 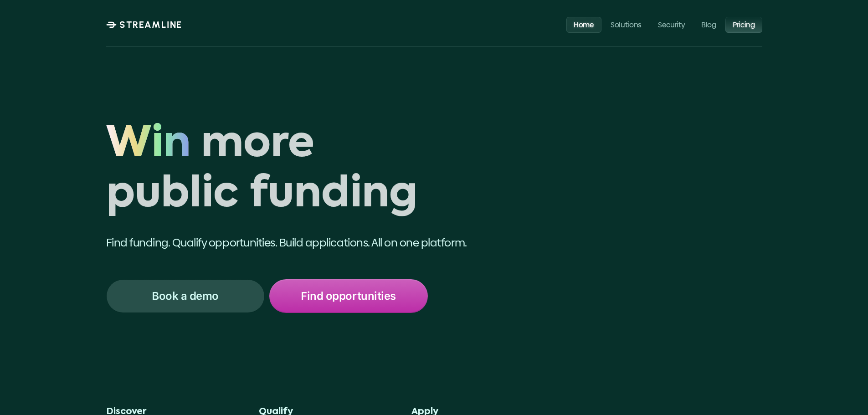 What do you see at coordinates (671, 24) in the screenshot?
I see `a: Security` at bounding box center [671, 24].